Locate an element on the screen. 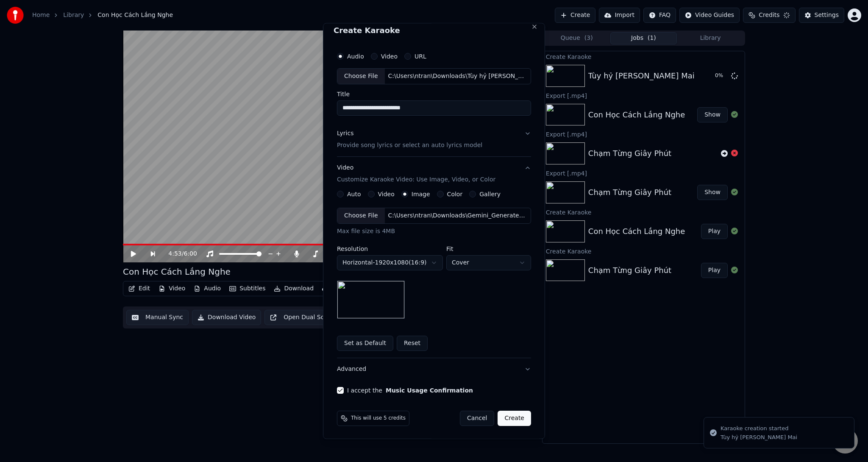 This screenshot has height=462, width=868. p: Customize Karaoke Video: Use Image, Video, or Color is located at coordinates (416, 179).